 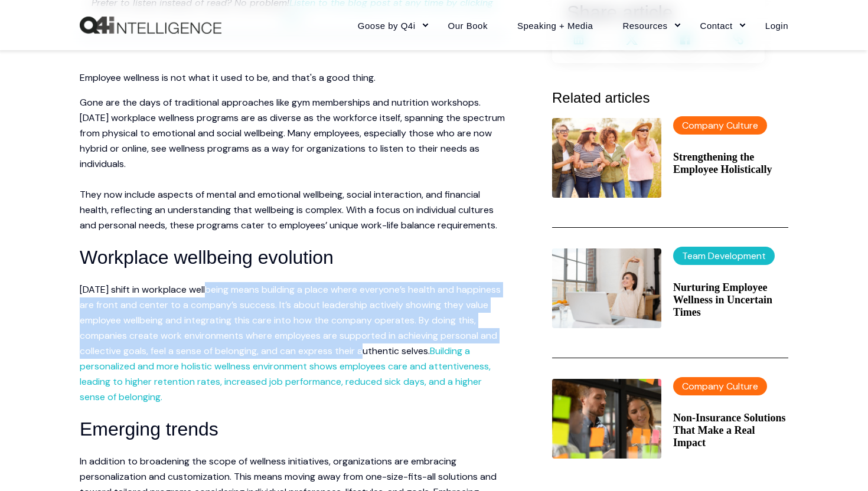 What do you see at coordinates (730, 300) in the screenshot?
I see `a: Nurturing Employee Wellness in Uncertain Times` at bounding box center [730, 300].